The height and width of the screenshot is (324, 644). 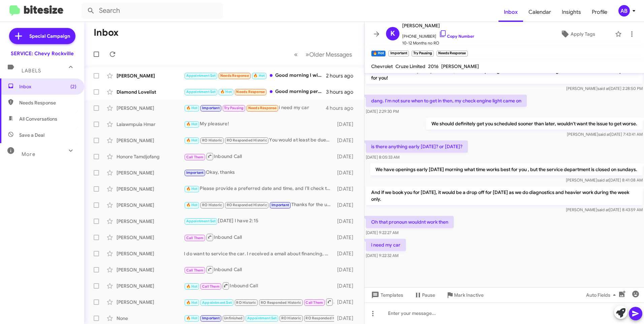 I want to click on span: Labels, so click(x=31, y=71).